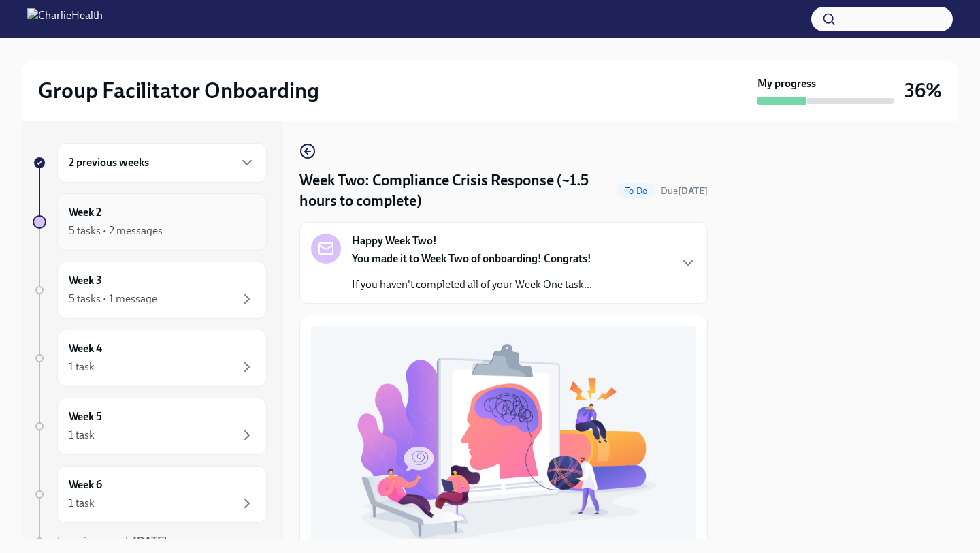 Image resolution: width=980 pixels, height=553 pixels. I want to click on strong: My progress, so click(787, 83).